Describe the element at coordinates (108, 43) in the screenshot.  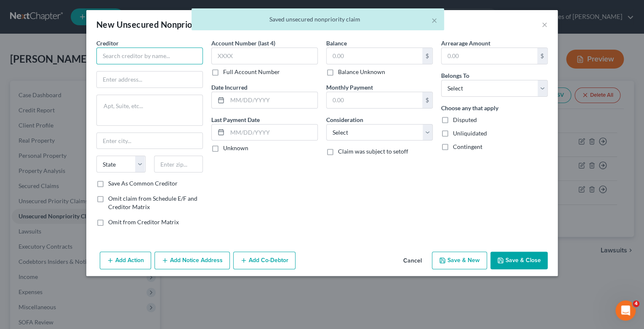
I see `span: Creditor` at that location.